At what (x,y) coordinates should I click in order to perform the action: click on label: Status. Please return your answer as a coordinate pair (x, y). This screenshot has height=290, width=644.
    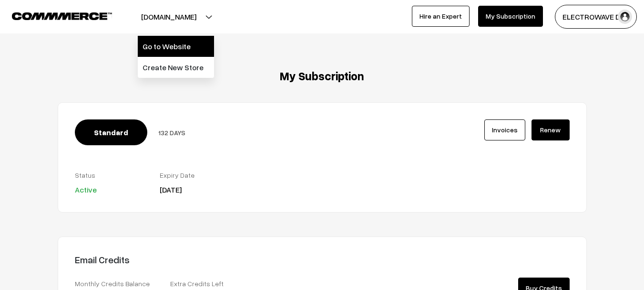
    Looking at the image, I should click on (110, 175).